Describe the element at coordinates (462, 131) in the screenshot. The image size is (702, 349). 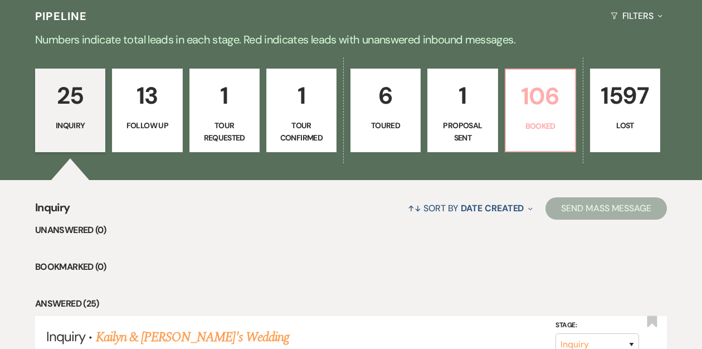
I see `p: Proposal Sent` at that location.